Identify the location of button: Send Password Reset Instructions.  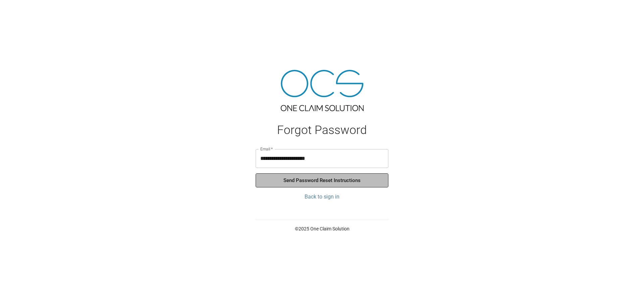
(322, 180).